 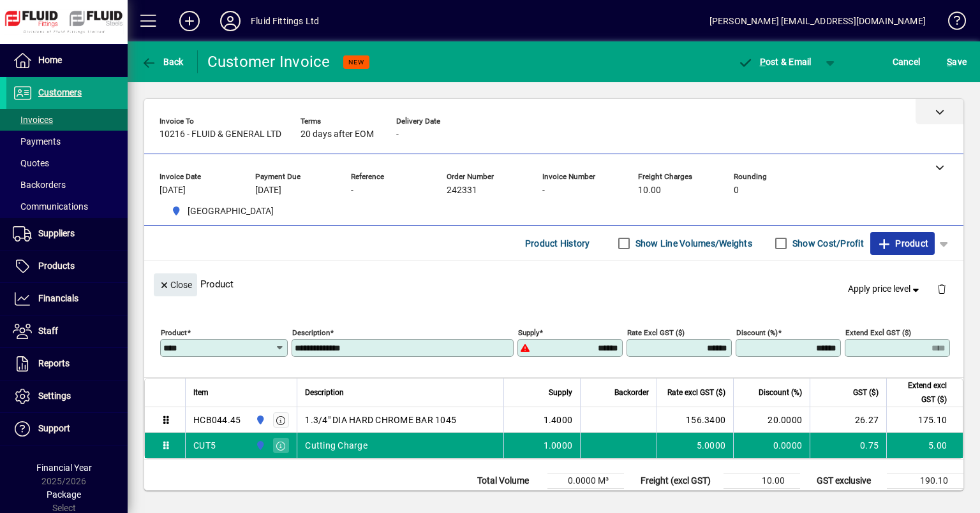 I want to click on button: Profile, so click(x=230, y=21).